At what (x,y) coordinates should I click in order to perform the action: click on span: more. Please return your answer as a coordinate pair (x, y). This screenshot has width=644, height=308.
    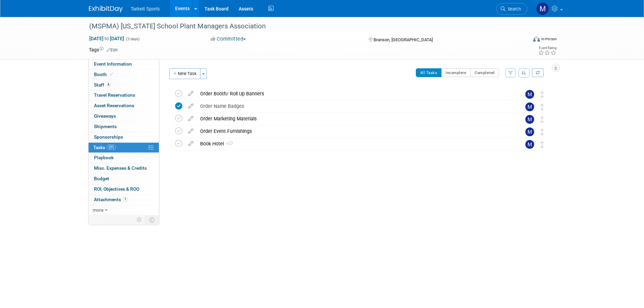
    Looking at the image, I should click on (98, 210).